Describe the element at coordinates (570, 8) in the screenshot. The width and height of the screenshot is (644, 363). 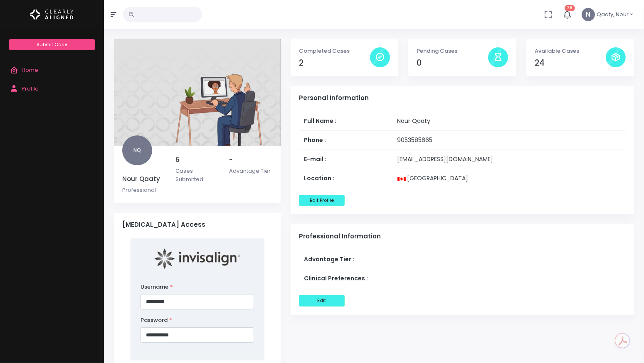
I see `span: 26` at that location.